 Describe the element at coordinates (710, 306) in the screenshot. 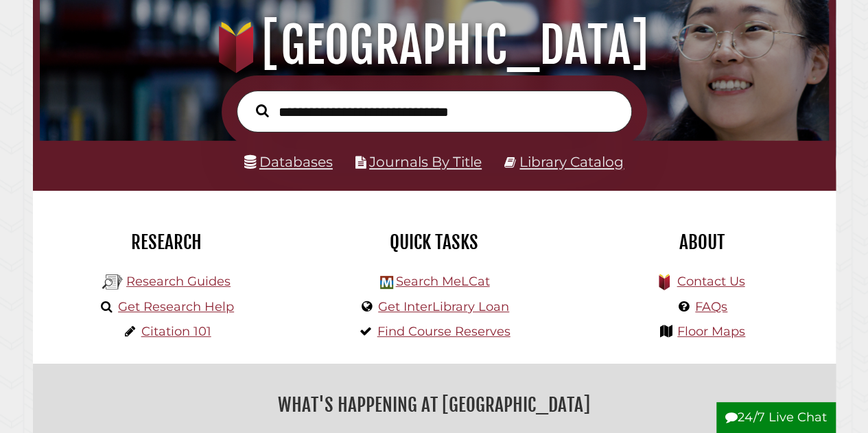

I see `a: FAQs` at that location.